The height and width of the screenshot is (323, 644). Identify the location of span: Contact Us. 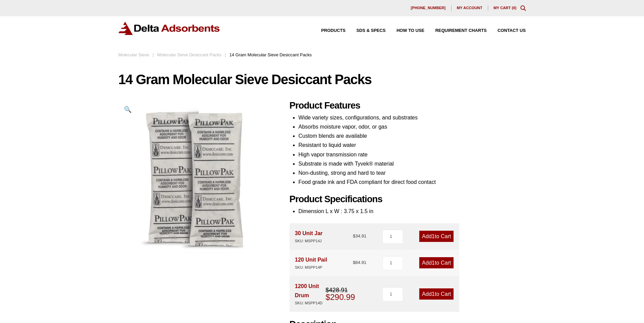
(511, 30).